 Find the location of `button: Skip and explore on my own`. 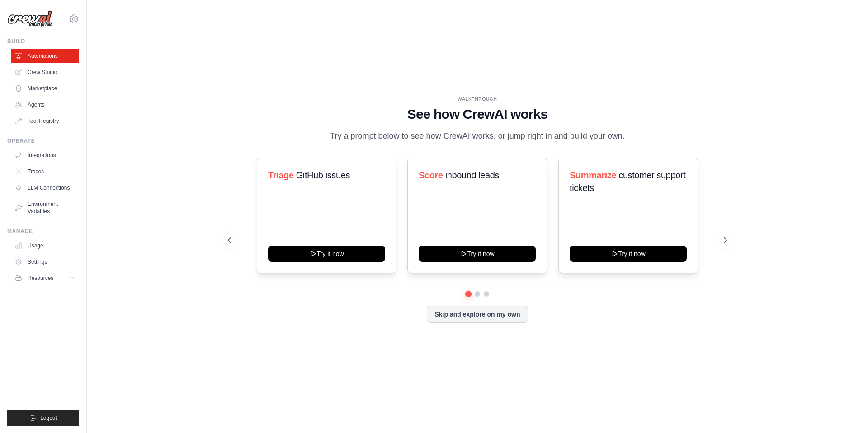

button: Skip and explore on my own is located at coordinates (477, 315).